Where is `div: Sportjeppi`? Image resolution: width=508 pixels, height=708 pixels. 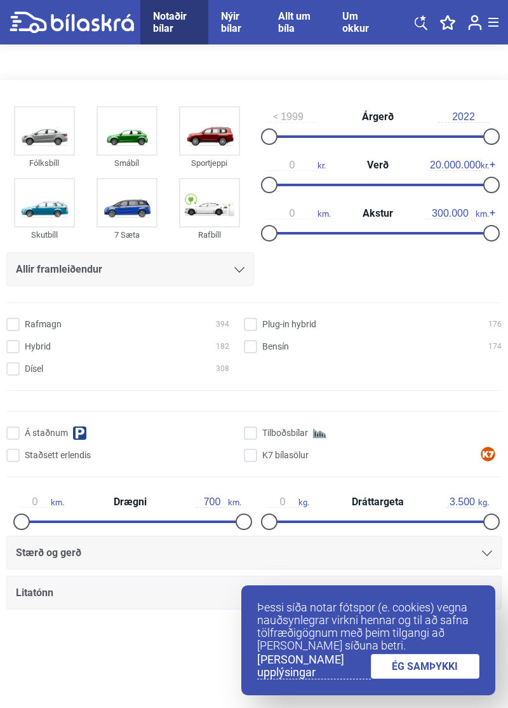 div: Sportjeppi is located at coordinates (210, 163).